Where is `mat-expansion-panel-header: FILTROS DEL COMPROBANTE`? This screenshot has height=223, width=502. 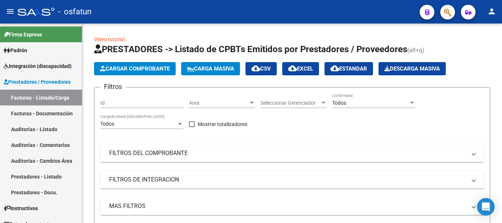 mat-expansion-panel-header: FILTROS DEL COMPROBANTE is located at coordinates (292, 153).